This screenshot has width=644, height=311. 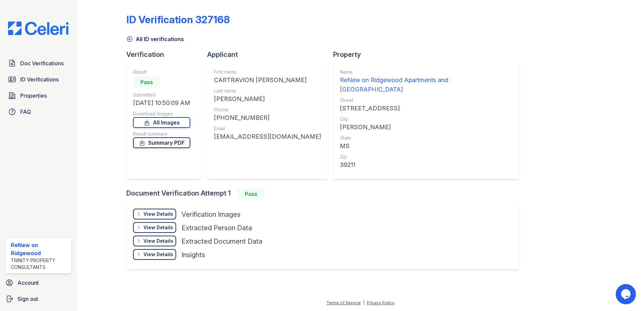 What do you see at coordinates (426, 100) in the screenshot?
I see `div: Street` at bounding box center [426, 100].